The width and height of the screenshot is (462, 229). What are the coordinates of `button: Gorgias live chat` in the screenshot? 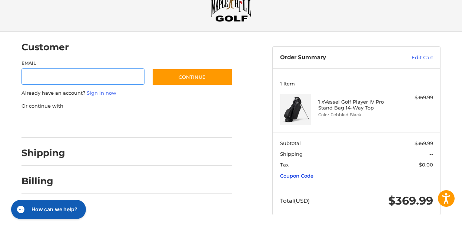 It's located at (41, 12).